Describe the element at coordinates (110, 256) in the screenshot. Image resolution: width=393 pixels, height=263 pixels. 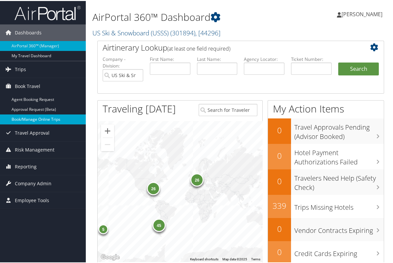
I see `img: Google` at that location.